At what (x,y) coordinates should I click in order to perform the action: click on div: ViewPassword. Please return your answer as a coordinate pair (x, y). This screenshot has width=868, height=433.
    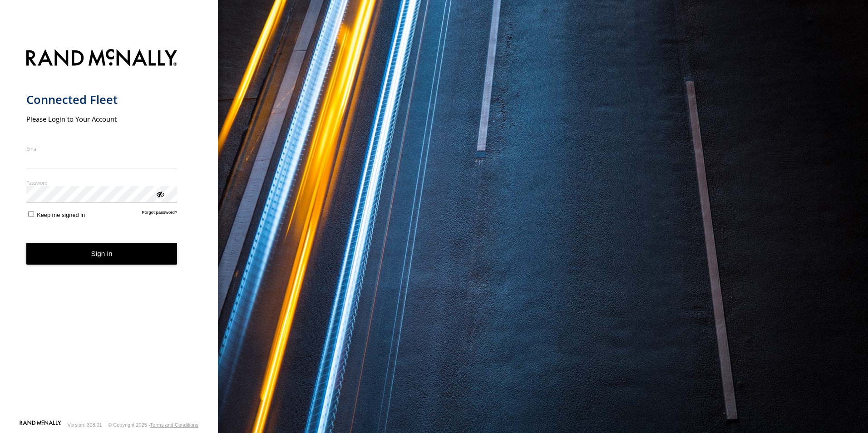
    Looking at the image, I should click on (160, 194).